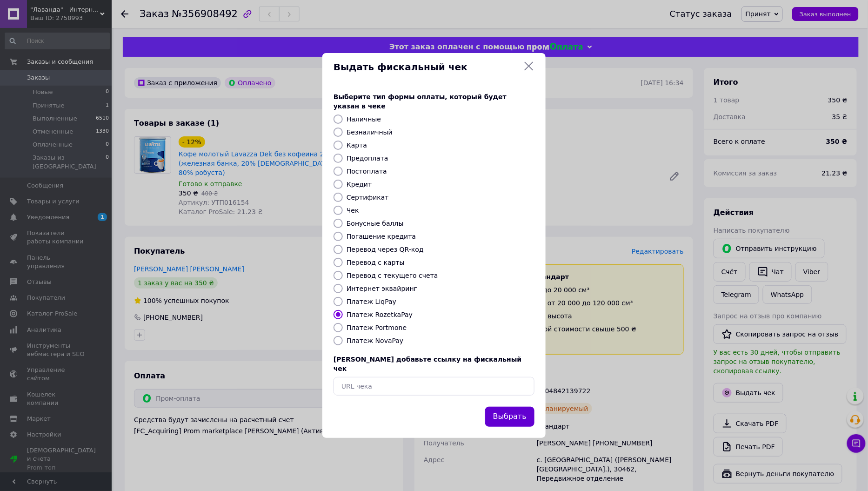 The height and width of the screenshot is (491, 868). I want to click on label: Карта, so click(356, 145).